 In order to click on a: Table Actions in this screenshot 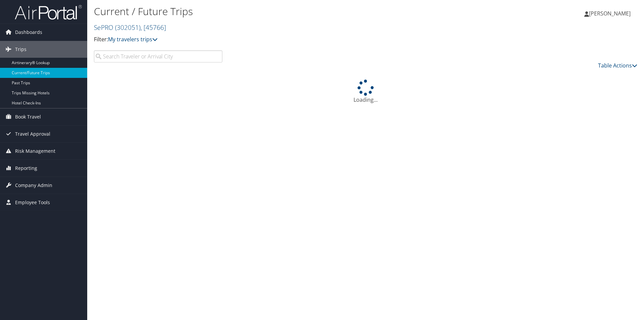, I will do `click(617, 66)`.